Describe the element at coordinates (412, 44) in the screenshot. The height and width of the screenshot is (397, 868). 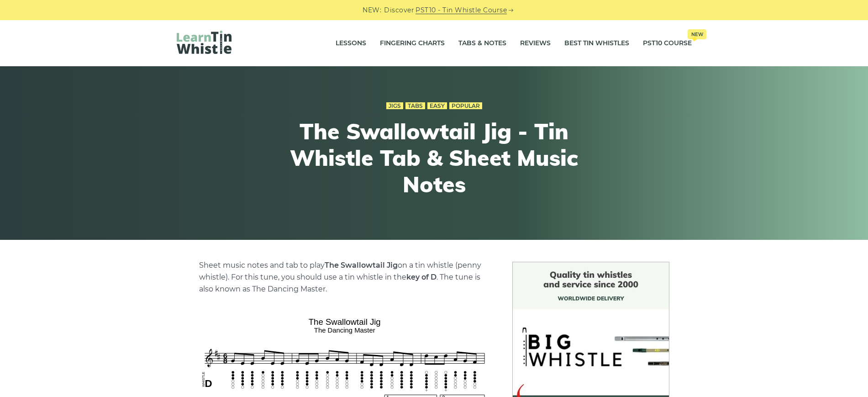
I see `a: Fingering Charts` at that location.